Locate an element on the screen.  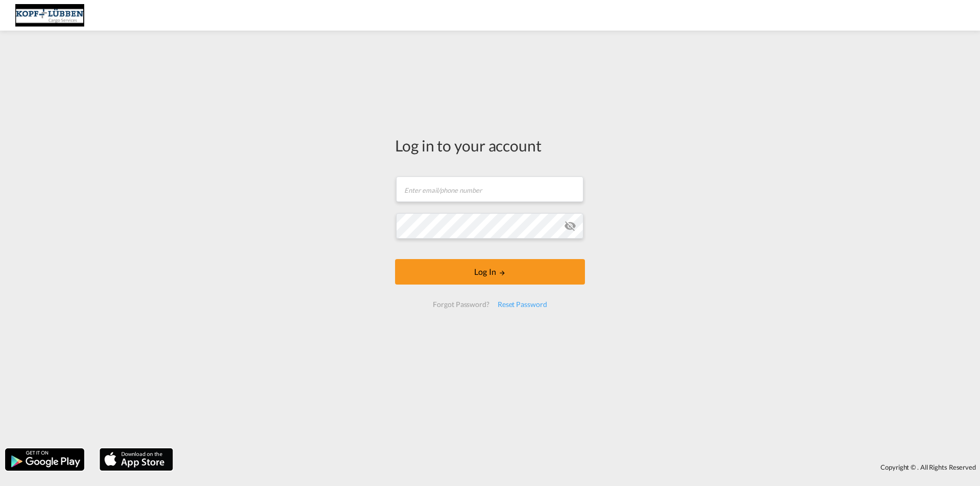
div: Copyright © . All Rights Reserved is located at coordinates (578, 467).